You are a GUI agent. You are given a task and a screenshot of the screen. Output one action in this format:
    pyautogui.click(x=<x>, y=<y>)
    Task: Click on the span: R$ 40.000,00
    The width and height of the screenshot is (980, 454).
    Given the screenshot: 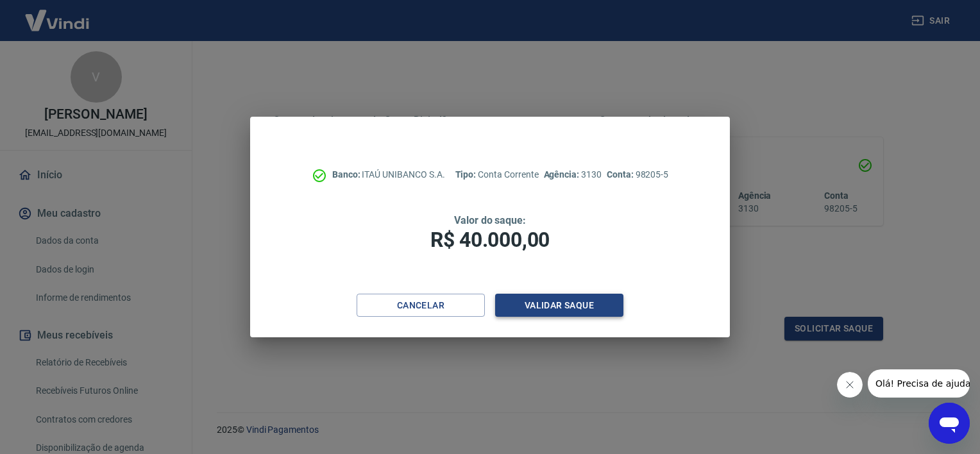 What is the action you would take?
    pyautogui.click(x=490, y=240)
    